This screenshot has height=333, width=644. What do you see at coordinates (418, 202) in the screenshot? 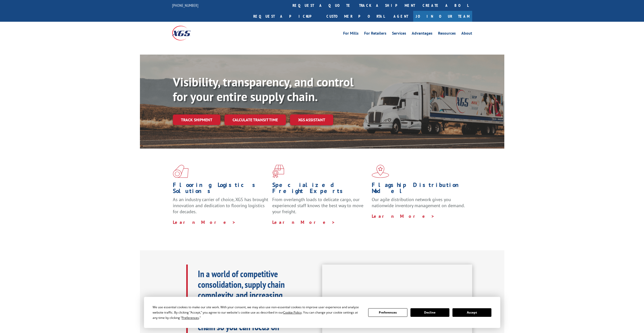
I see `span: Our agile distribution network gives you nationwide inventory management on demand.` at bounding box center [418, 202].